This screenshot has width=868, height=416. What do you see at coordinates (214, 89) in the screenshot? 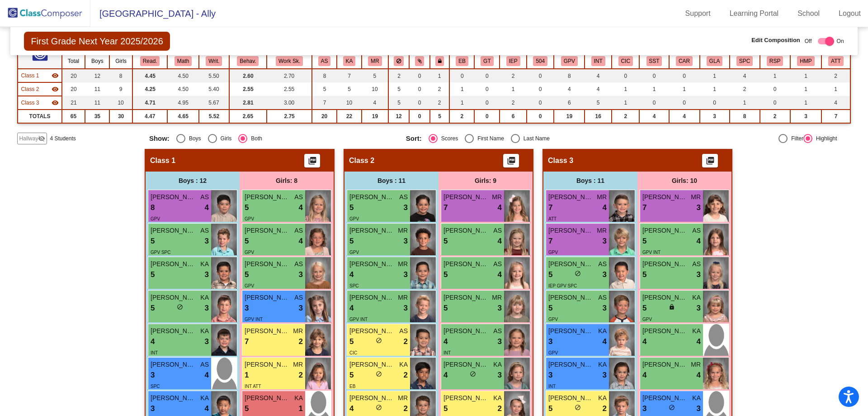
I see `td: 5.40` at bounding box center [214, 89].